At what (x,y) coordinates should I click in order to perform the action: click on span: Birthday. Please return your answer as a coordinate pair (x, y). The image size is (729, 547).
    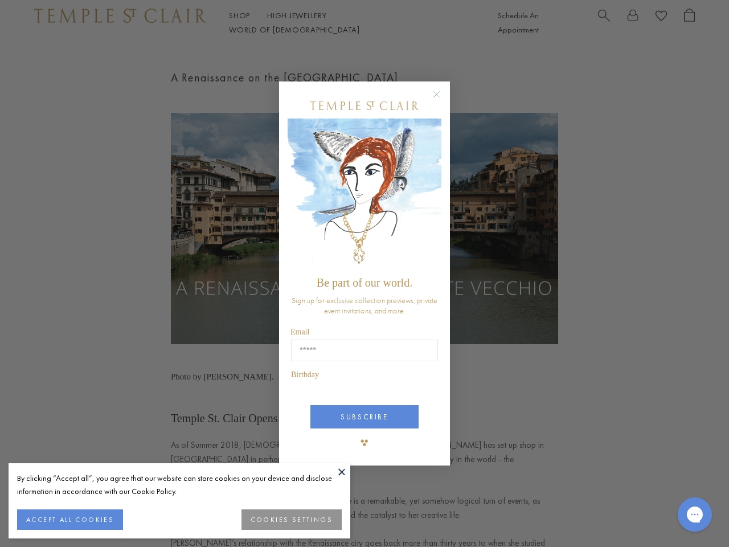
    Looking at the image, I should click on (305, 374).